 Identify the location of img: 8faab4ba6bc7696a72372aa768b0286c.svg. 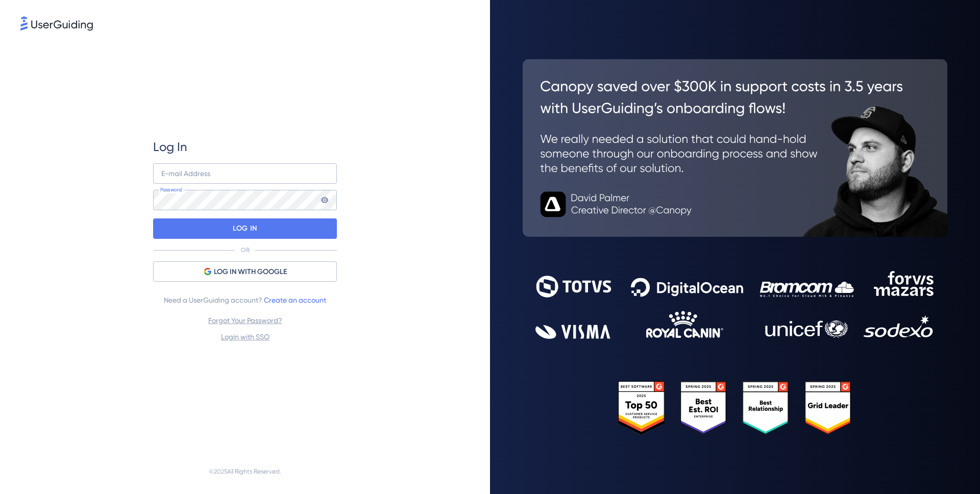
(57, 24).